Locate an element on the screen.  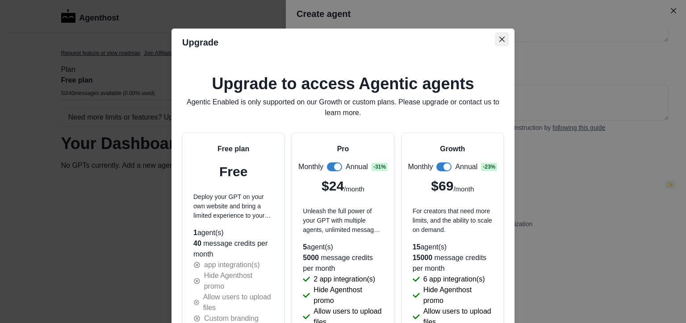
p: $69 is located at coordinates (442, 186).